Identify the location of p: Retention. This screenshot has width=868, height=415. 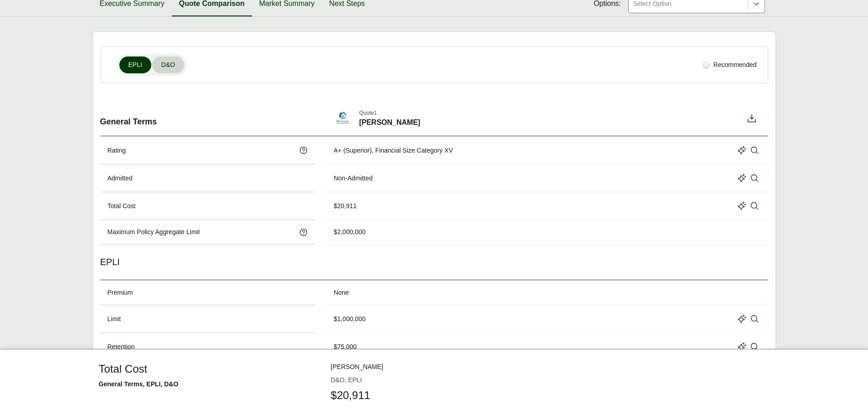
(122, 347).